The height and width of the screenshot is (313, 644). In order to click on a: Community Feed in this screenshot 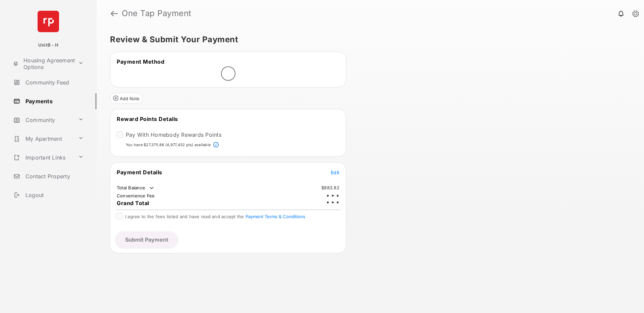, I will do `click(53, 83)`.